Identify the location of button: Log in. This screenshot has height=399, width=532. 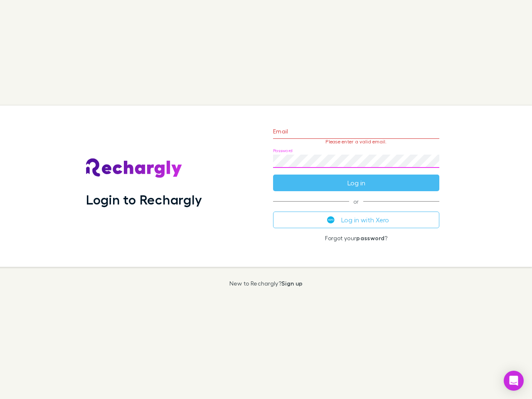
(356, 183).